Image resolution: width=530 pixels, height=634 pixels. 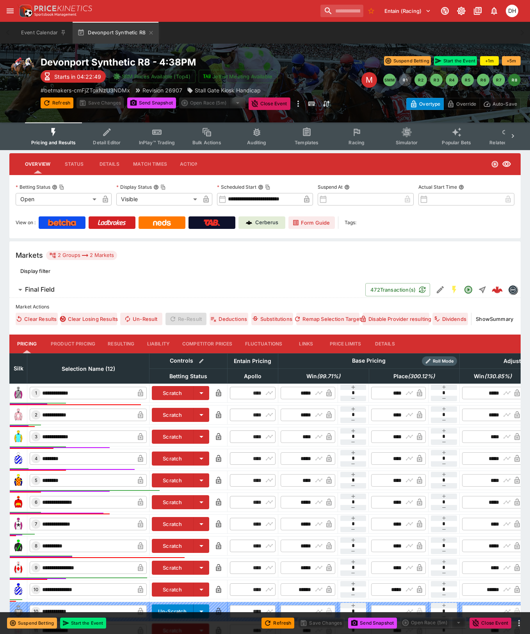 What do you see at coordinates (323, 376) in the screenshot?
I see `span: Win(99.71%)` at bounding box center [323, 376].